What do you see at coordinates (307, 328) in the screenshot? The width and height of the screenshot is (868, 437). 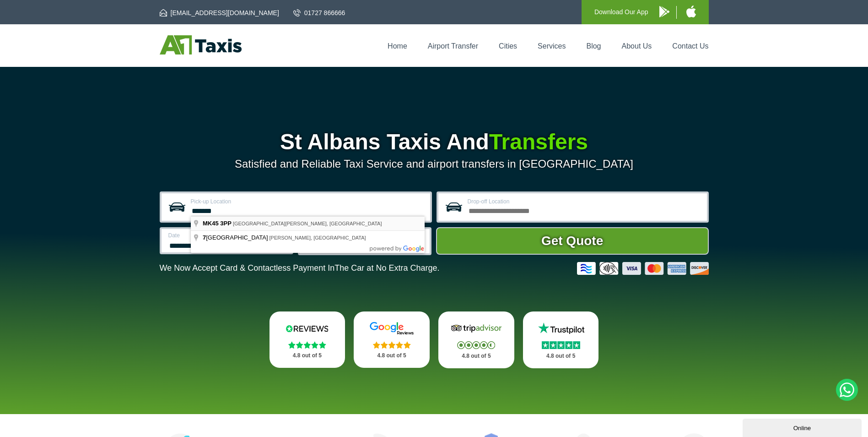 I see `img: Reviews.io` at bounding box center [307, 328].